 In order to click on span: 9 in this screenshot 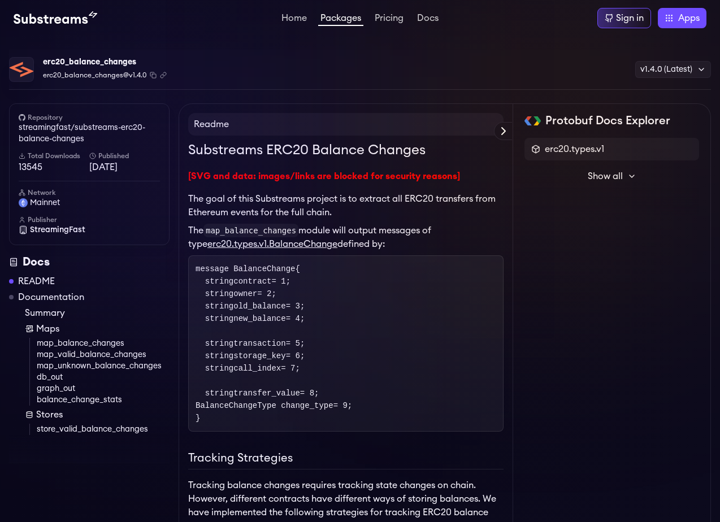, I will do `click(345, 406)`.